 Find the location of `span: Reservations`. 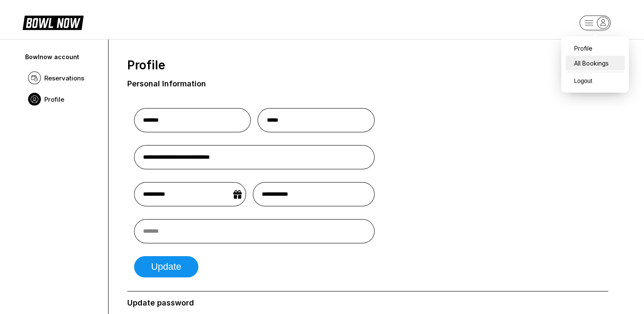

span: Reservations is located at coordinates (64, 78).